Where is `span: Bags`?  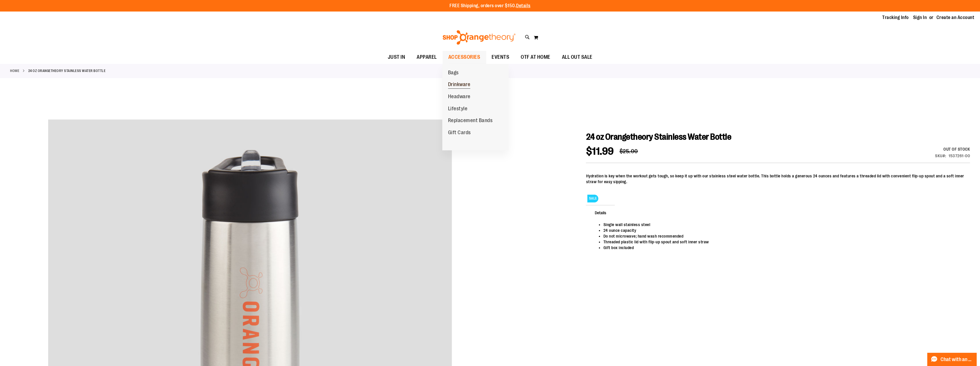
span: Bags is located at coordinates (453, 74).